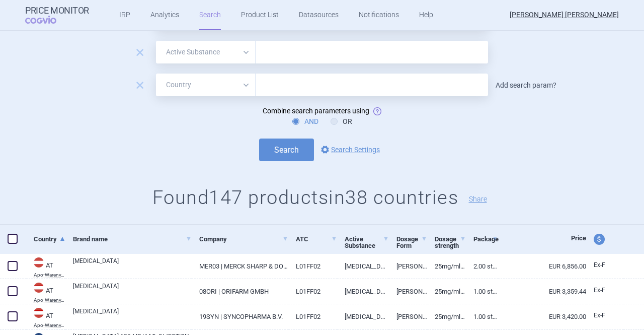 This screenshot has height=335, width=644. What do you see at coordinates (579, 238) in the screenshot?
I see `span: Price` at bounding box center [579, 238].